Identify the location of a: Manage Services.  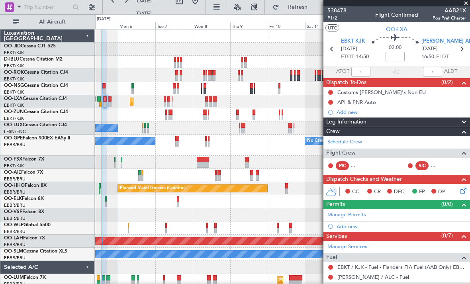
(347, 247).